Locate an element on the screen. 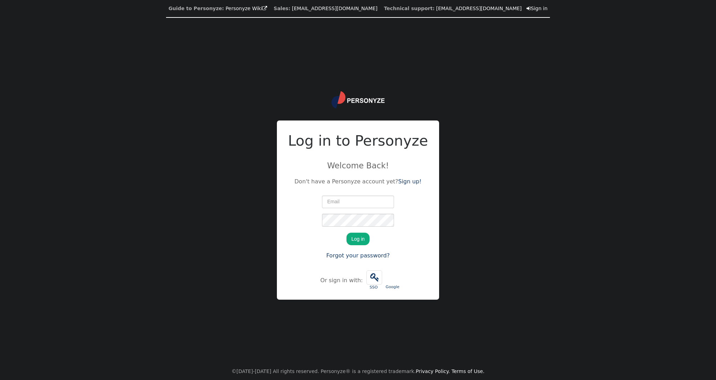  div: Google is located at coordinates (392, 287).